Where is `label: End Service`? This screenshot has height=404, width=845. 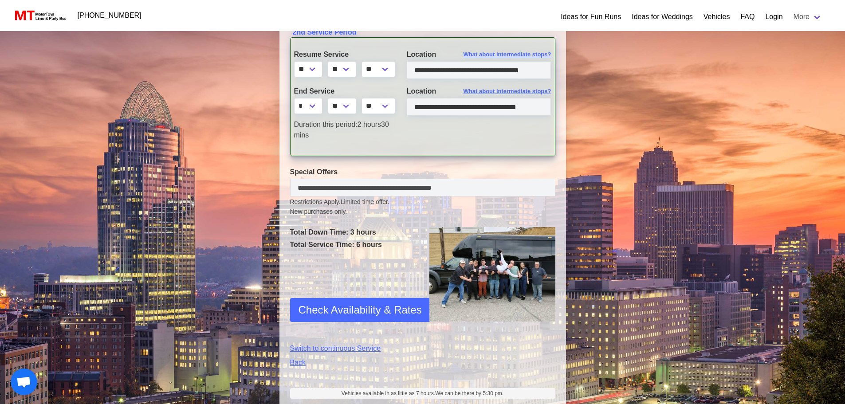 label: End Service is located at coordinates (344, 91).